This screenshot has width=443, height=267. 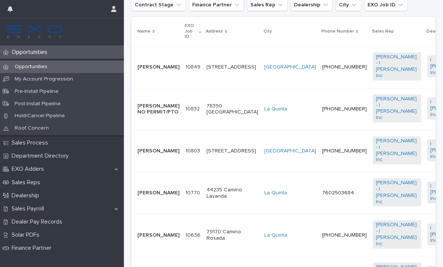 I want to click on p: Address, so click(x=214, y=32).